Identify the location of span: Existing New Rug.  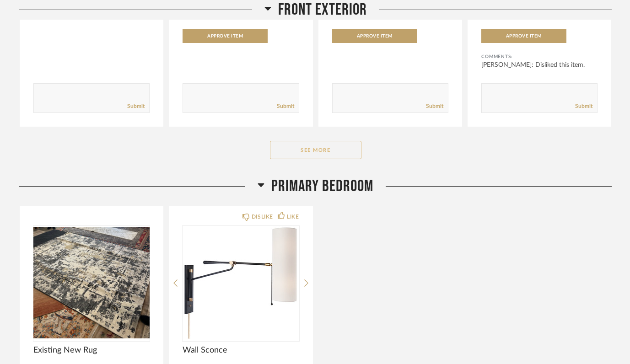
(92, 350).